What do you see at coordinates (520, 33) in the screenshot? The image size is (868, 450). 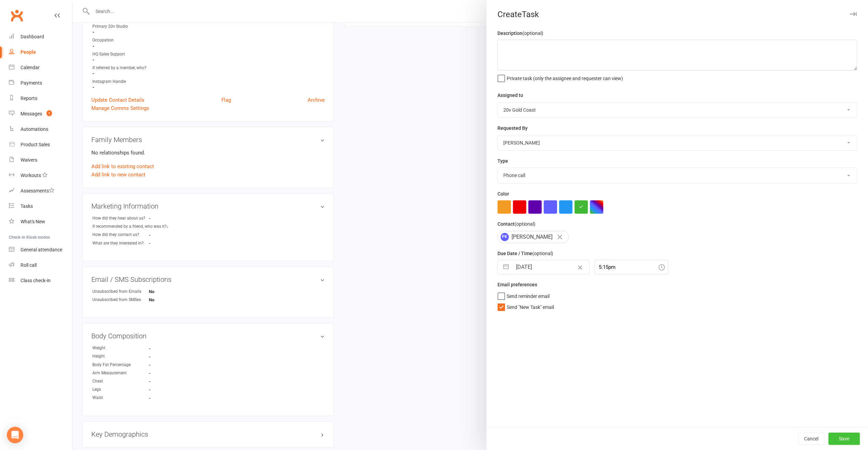 I see `label: Description` at bounding box center [520, 33].